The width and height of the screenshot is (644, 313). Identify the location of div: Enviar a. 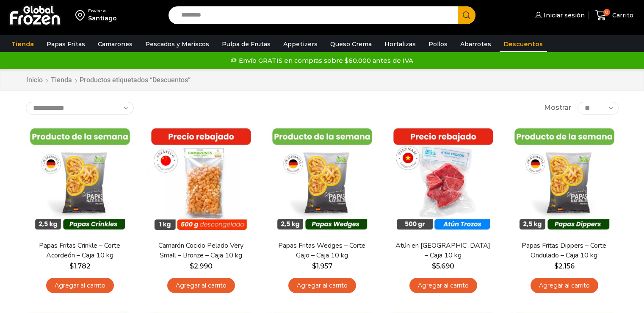
(103, 11).